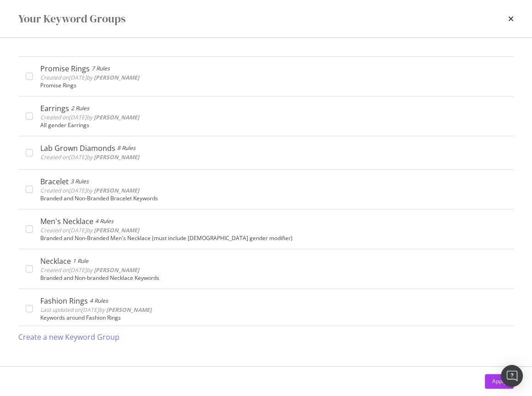 This screenshot has width=532, height=396. Describe the element at coordinates (512, 376) in the screenshot. I see `div: Open Intercom Messenger` at that location.